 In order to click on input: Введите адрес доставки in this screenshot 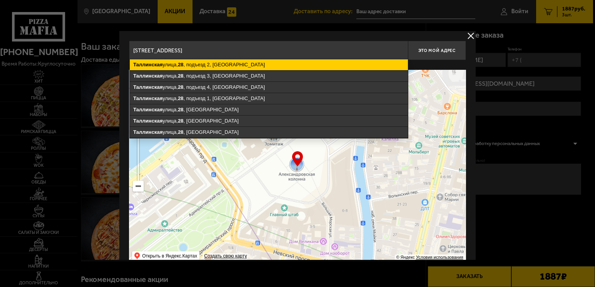, I will do `click(269, 50)`.